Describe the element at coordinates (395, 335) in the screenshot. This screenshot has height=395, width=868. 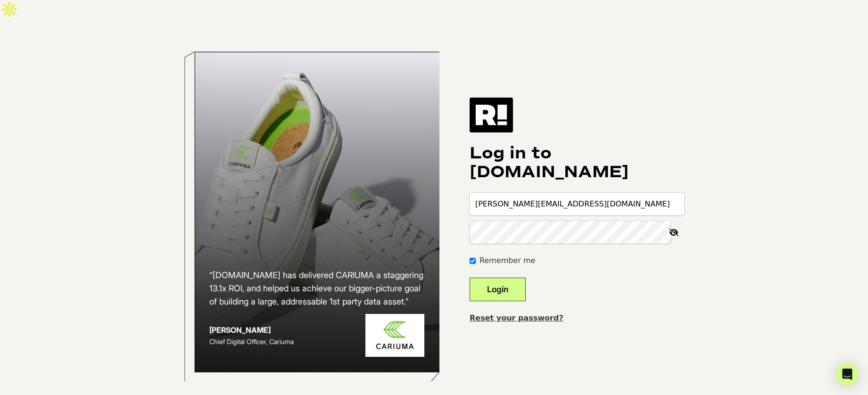
I see `img: Cariuma` at that location.